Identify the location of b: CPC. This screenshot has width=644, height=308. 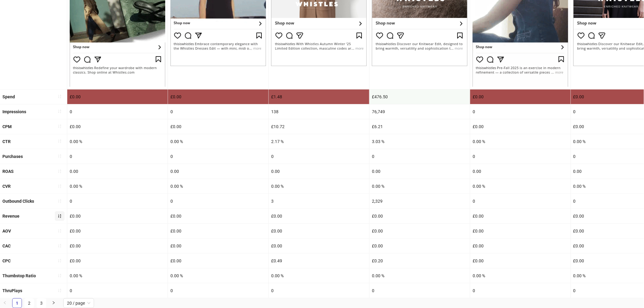
(6, 261).